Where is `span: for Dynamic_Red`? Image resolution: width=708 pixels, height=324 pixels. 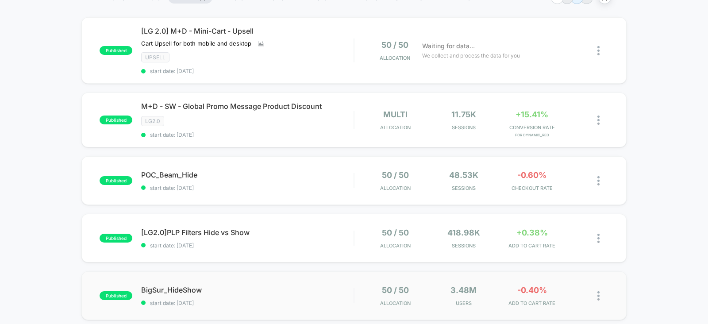 span: for Dynamic_Red is located at coordinates (532, 135).